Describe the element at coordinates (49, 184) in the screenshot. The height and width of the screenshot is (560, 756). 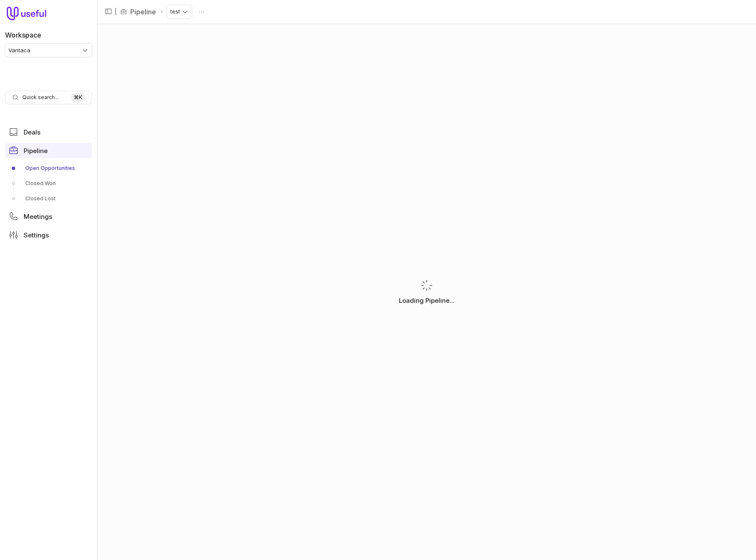
I see `div: Pipeline submenu` at that location.